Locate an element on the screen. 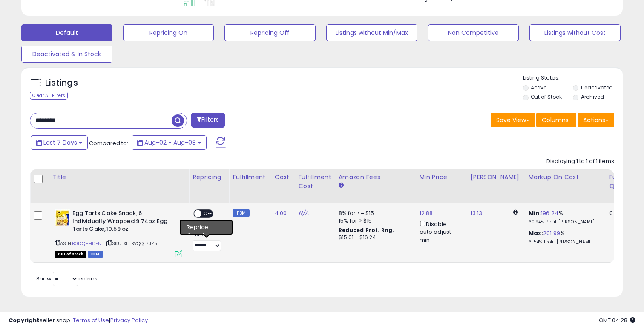  th: The percentage added to the cost of goods (COGS) that forms the calculator for Min & Max prices. is located at coordinates (565, 186).